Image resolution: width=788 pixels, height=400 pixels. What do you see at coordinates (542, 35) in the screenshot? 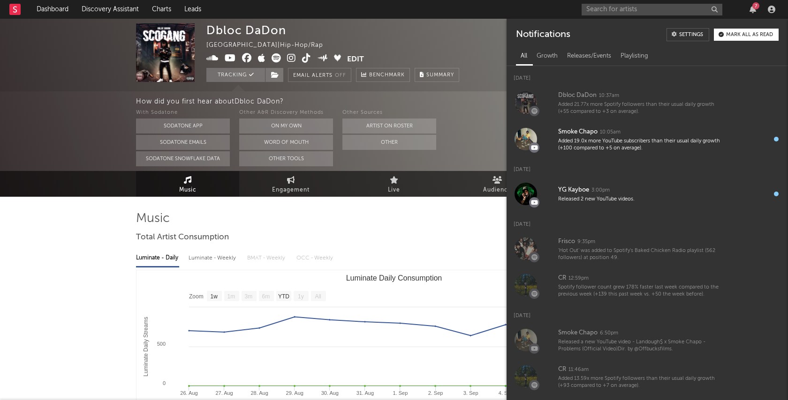
I see `div: Notifications` at bounding box center [542, 35].